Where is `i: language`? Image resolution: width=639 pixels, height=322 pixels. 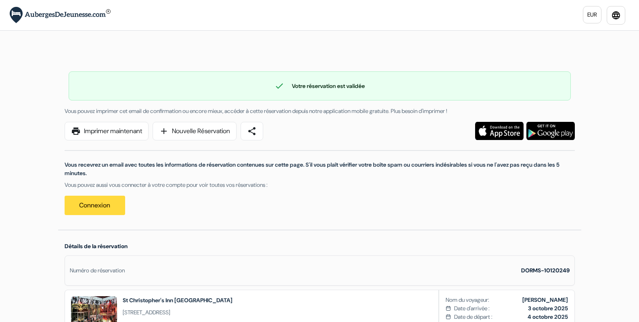 i: language is located at coordinates (616, 15).